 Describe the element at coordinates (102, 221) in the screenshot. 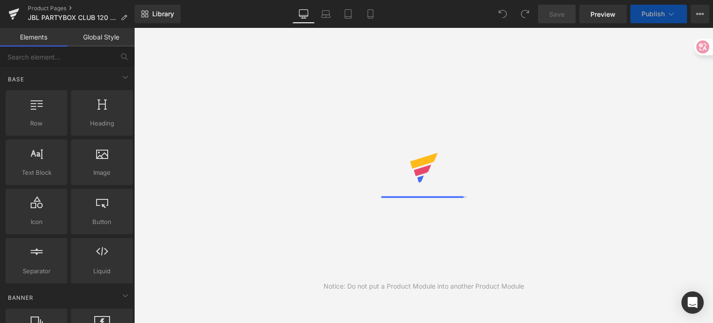

I see `span: Button` at that location.